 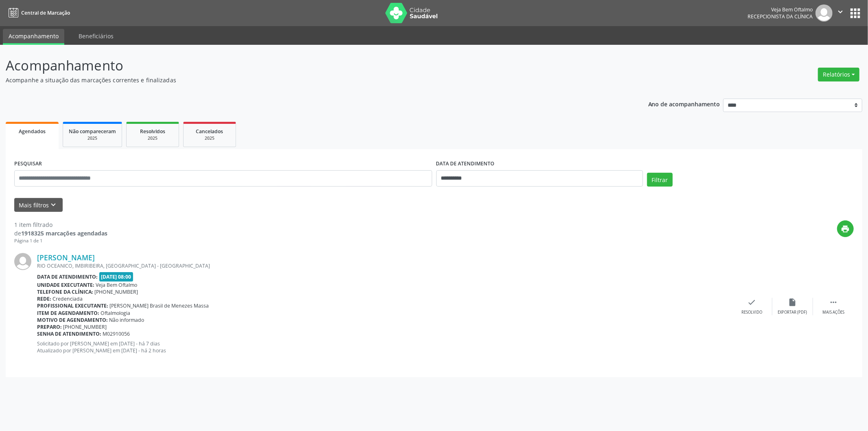 I want to click on button: Mais filtroskeyboard_arrow_down, so click(x=38, y=205).